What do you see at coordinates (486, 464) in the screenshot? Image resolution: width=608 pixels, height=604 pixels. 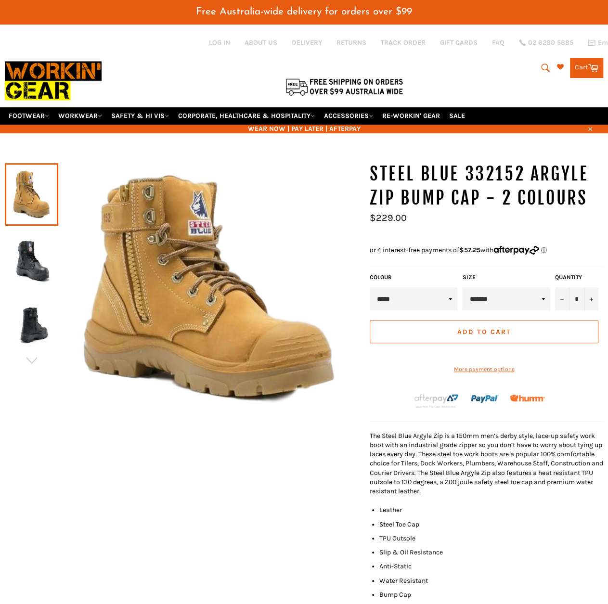 I see `span: The Steel Blue Argyle Zip is a 150mm men’s derby style, lace-up safety work boot with an industri...` at bounding box center [486, 464].